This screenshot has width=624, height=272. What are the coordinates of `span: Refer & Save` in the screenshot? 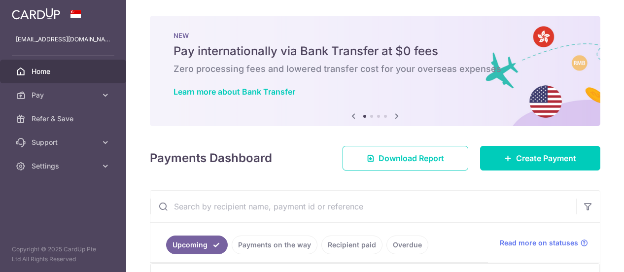 It's located at (64, 119).